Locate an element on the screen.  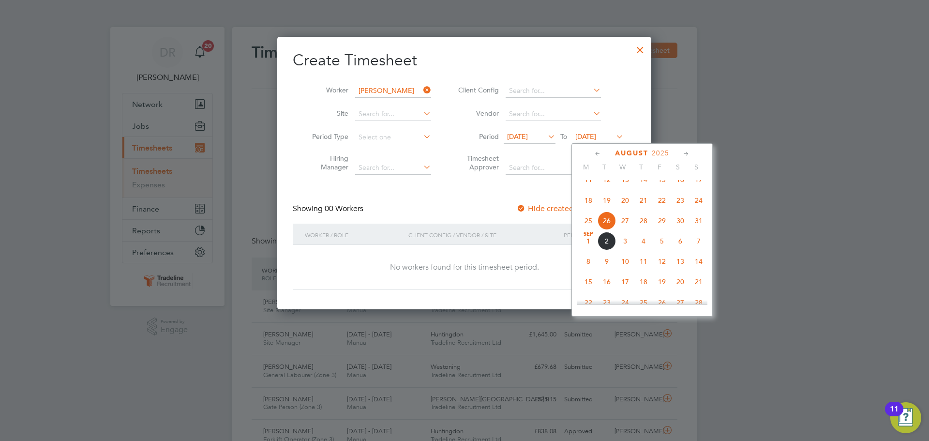
span: W is located at coordinates (623, 167).